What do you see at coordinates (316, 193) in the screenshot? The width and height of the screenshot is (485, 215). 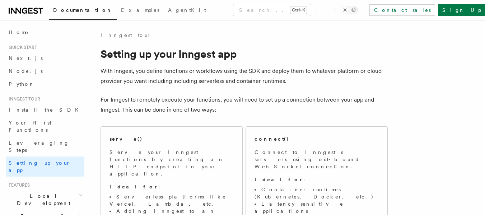 I see `li: Container runtimes (Kubernetes, Docker, etc.)` at bounding box center [316, 193].